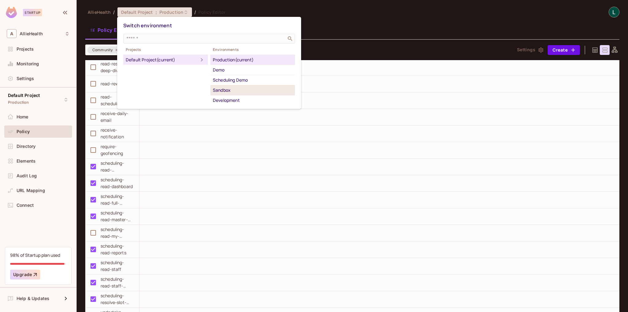 This screenshot has height=312, width=628. What do you see at coordinates (147, 25) in the screenshot?
I see `span: Switch environment` at bounding box center [147, 25].